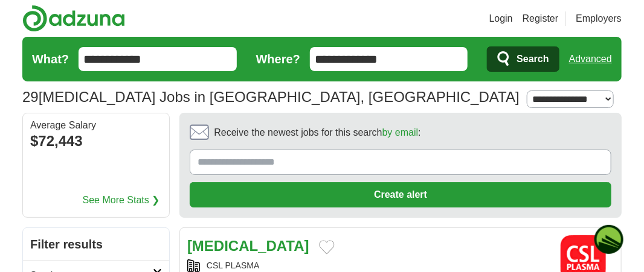 The width and height of the screenshot is (644, 272). I want to click on div: $72,443, so click(96, 142).